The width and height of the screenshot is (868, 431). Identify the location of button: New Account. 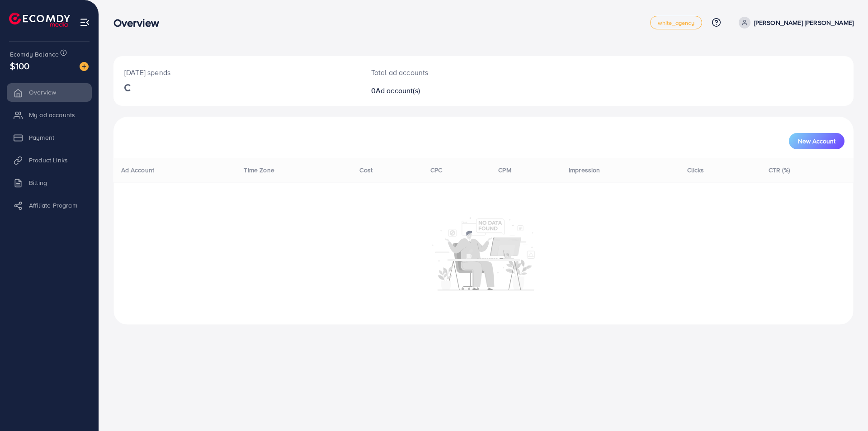
(816, 141).